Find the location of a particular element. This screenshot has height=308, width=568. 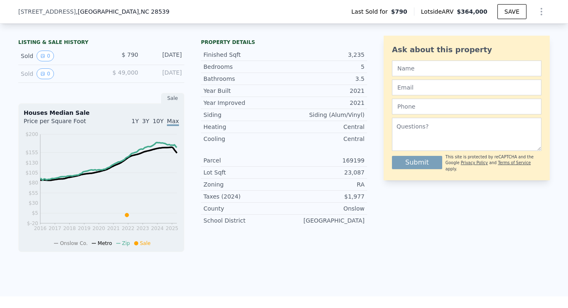

span: Onslow Co. is located at coordinates (73, 244).